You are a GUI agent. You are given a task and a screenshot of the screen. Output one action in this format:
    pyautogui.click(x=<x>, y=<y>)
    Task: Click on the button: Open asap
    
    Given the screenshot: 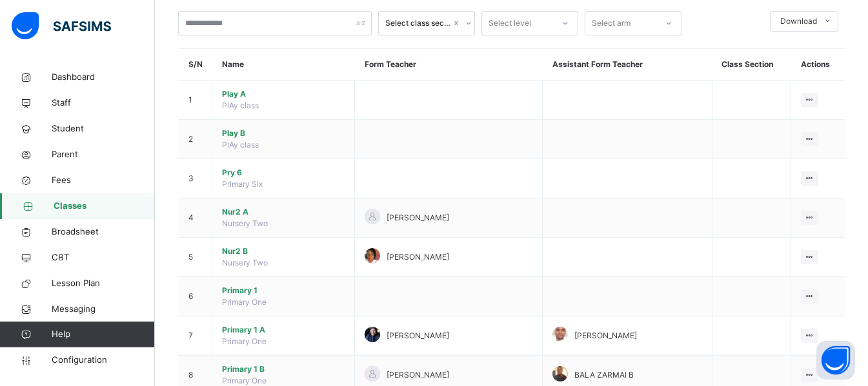 What is the action you would take?
    pyautogui.click(x=835, y=360)
    